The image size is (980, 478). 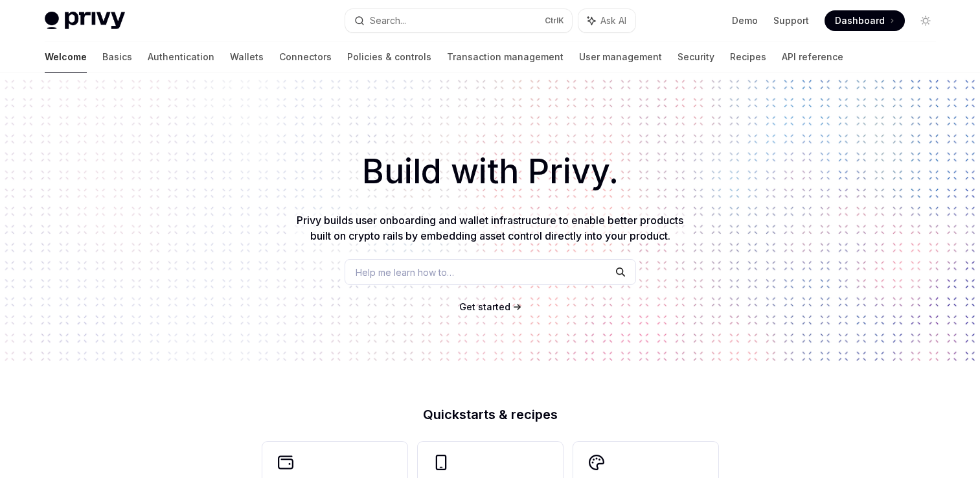 What do you see at coordinates (745, 21) in the screenshot?
I see `a: Demo` at bounding box center [745, 21].